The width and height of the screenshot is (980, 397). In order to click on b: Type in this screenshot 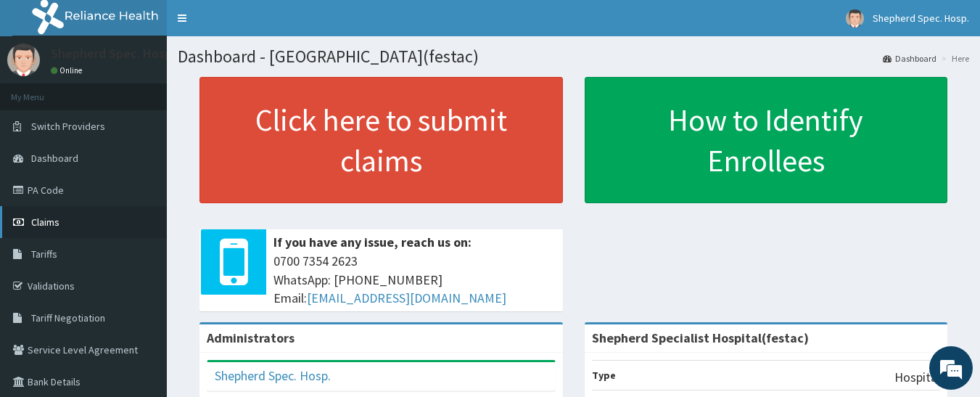, I will do `click(603, 375)`.